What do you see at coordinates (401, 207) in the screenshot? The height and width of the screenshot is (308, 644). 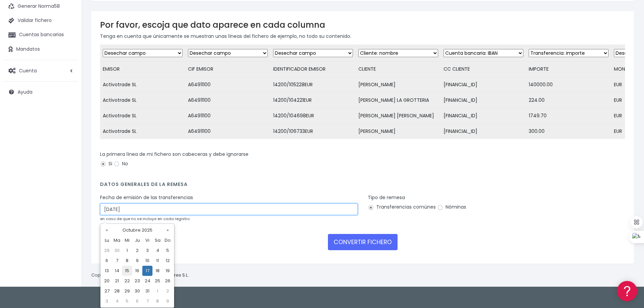 I see `label: Transferencias comúnes` at bounding box center [401, 207].